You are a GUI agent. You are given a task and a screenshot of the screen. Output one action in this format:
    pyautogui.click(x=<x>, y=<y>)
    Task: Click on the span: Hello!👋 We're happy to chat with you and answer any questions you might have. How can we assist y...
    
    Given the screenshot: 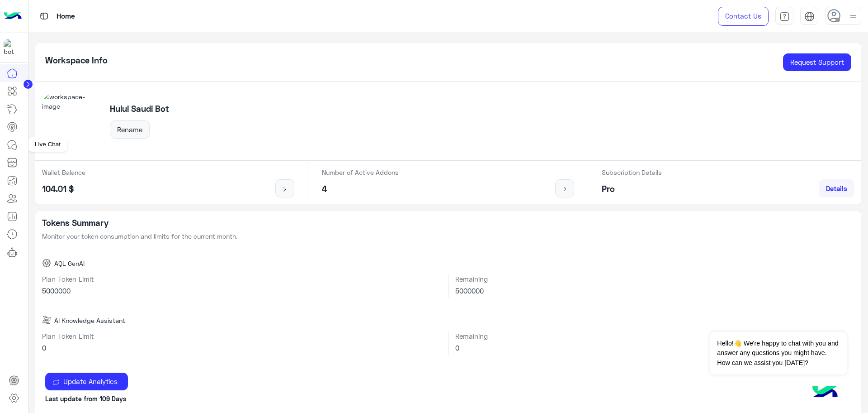 What is the action you would take?
    pyautogui.click(x=778, y=353)
    